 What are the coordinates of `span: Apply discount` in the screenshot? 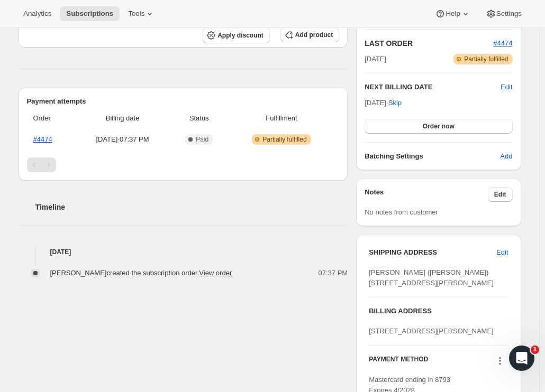 It's located at (240, 35).